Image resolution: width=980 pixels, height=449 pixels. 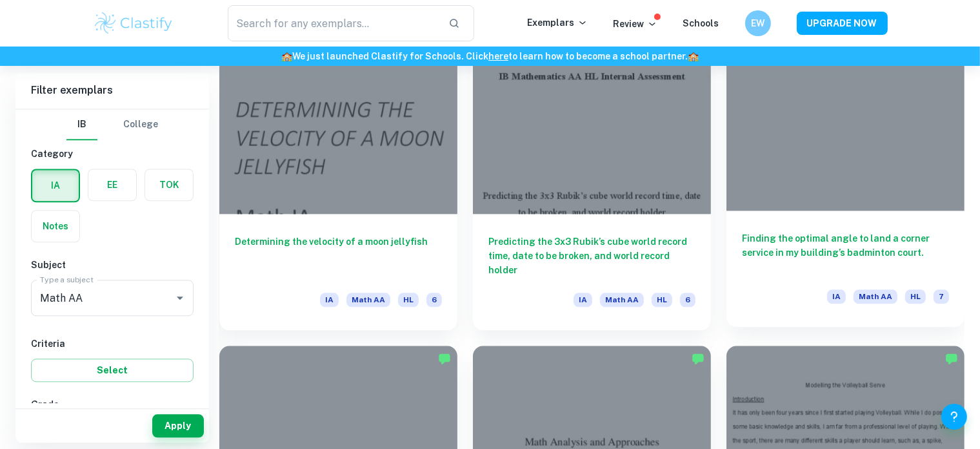 What do you see at coordinates (178, 425) in the screenshot?
I see `button: Apply` at bounding box center [178, 425].